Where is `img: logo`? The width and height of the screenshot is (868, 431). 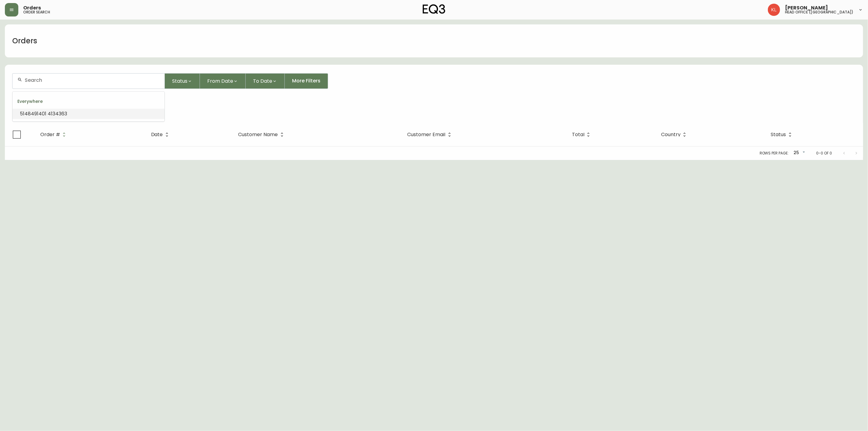 img: logo is located at coordinates (434, 9).